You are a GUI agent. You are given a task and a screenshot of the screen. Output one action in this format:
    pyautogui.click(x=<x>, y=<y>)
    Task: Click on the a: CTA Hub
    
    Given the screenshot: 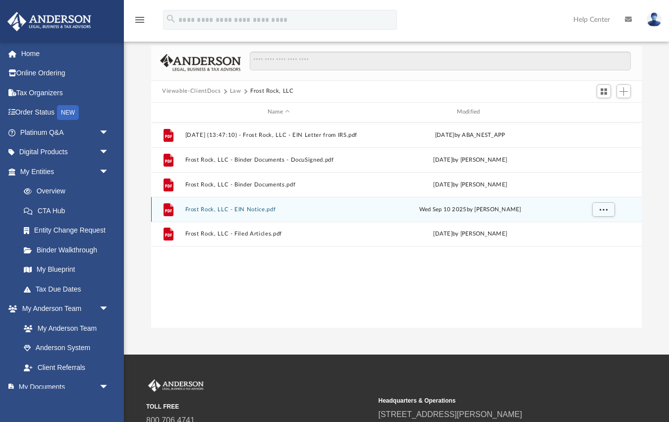 What is the action you would take?
    pyautogui.click(x=69, y=211)
    